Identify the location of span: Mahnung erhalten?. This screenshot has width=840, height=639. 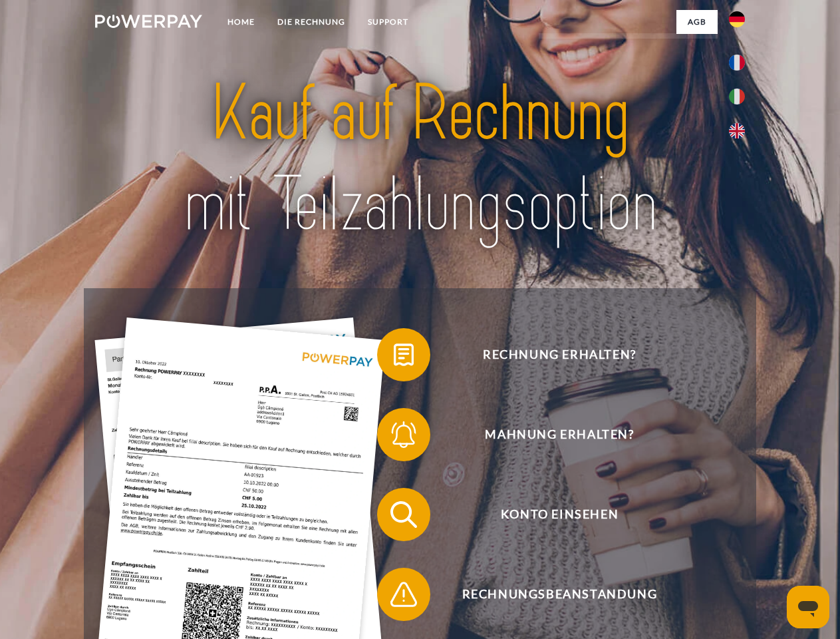
(560, 434).